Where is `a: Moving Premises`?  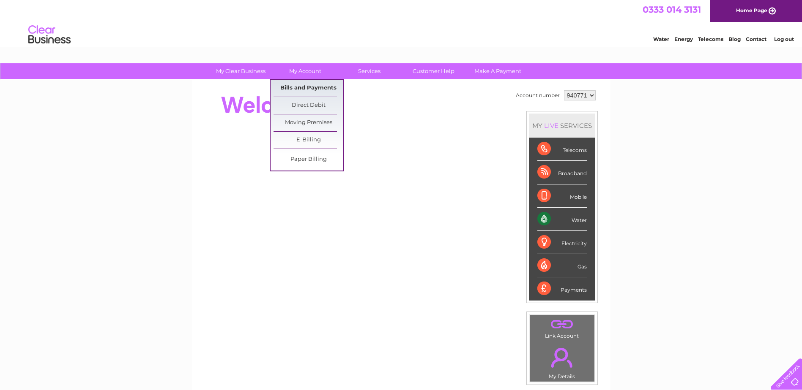
a: Moving Premises is located at coordinates (308, 123).